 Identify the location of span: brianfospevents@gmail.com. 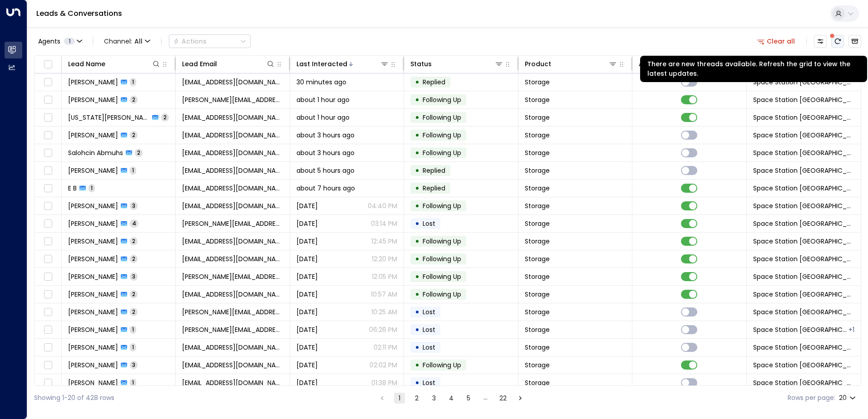
(233, 135).